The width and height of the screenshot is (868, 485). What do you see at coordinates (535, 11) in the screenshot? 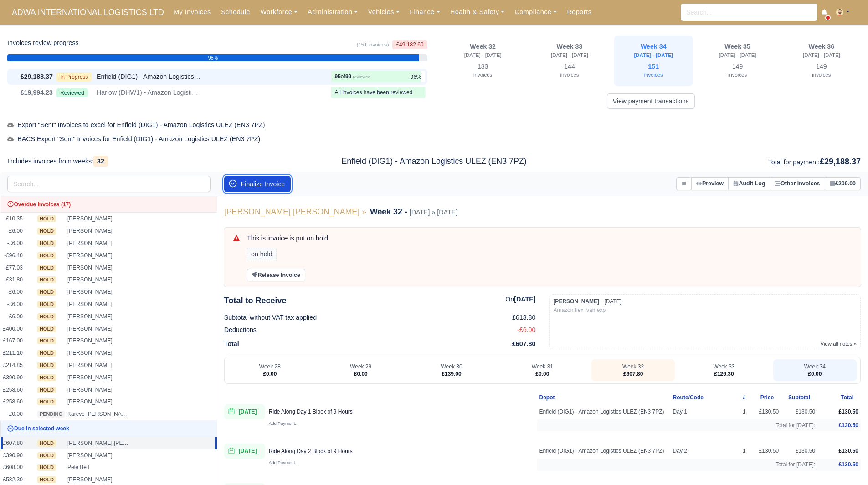
I see `a: Compliance` at bounding box center [535, 11].